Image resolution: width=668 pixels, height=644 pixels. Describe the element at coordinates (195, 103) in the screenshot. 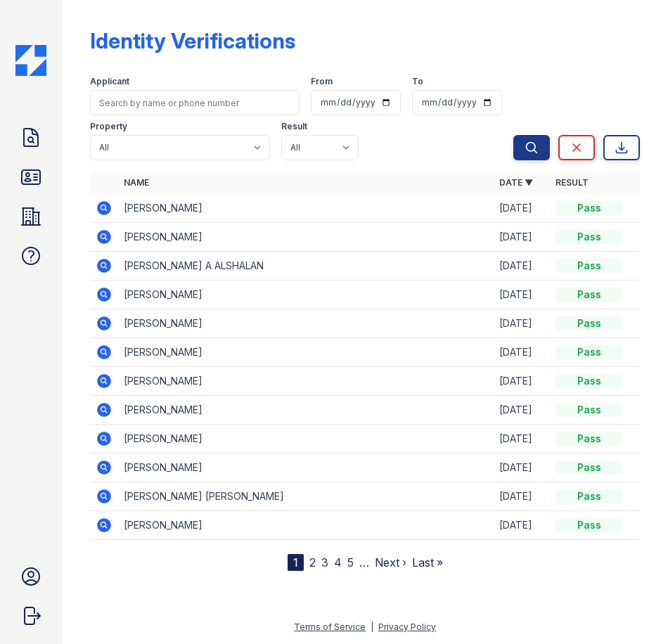

I see `input: Search by name or phone number` at that location.